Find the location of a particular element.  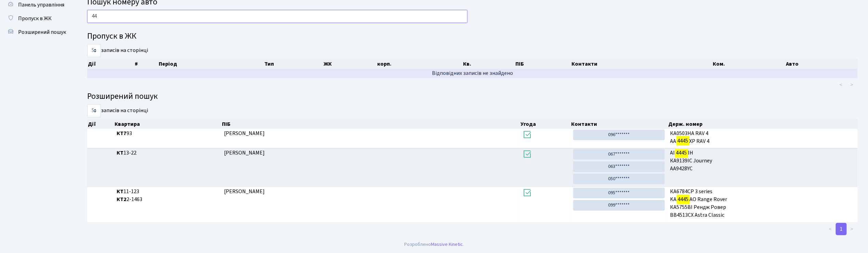

a: 1 is located at coordinates (842, 229).